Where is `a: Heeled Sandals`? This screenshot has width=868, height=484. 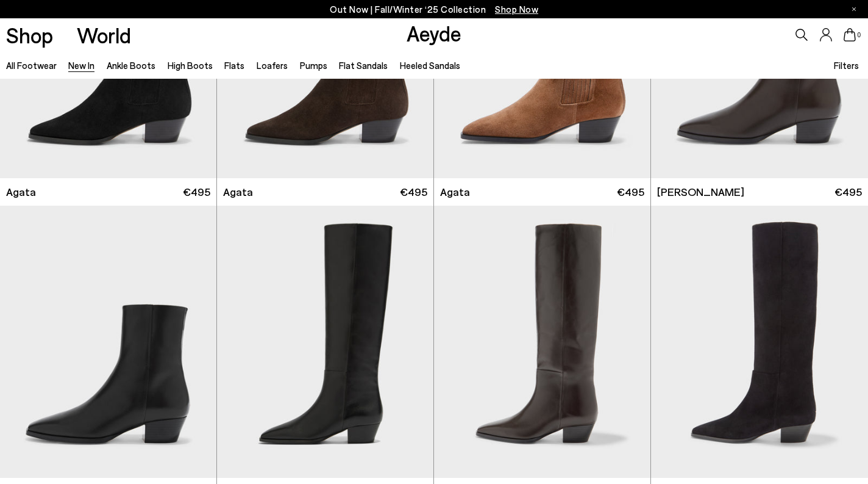
a: Heeled Sandals is located at coordinates (430, 66).